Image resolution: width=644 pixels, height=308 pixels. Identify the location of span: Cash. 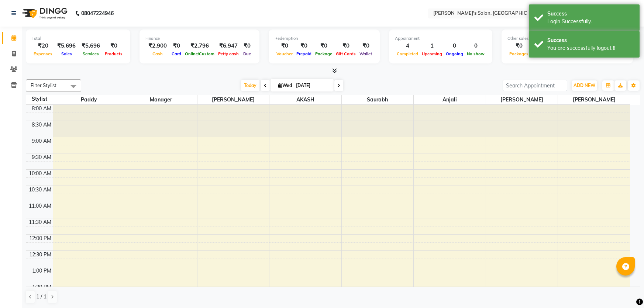
(158, 54).